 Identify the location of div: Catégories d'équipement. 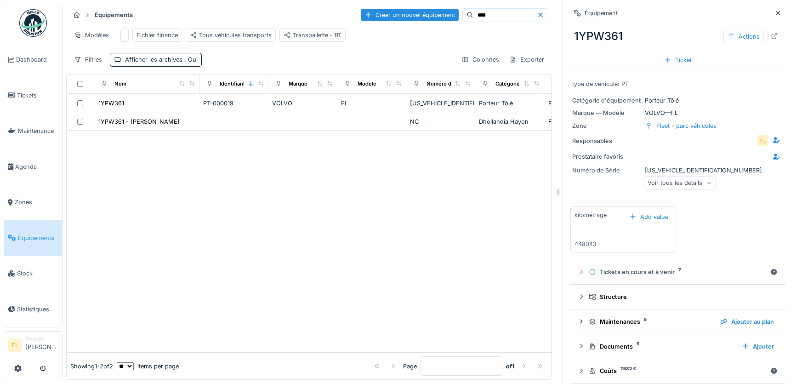
(527, 84).